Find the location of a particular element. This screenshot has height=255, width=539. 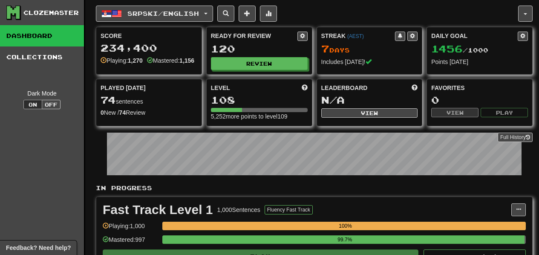

button: Play is located at coordinates (504, 113).